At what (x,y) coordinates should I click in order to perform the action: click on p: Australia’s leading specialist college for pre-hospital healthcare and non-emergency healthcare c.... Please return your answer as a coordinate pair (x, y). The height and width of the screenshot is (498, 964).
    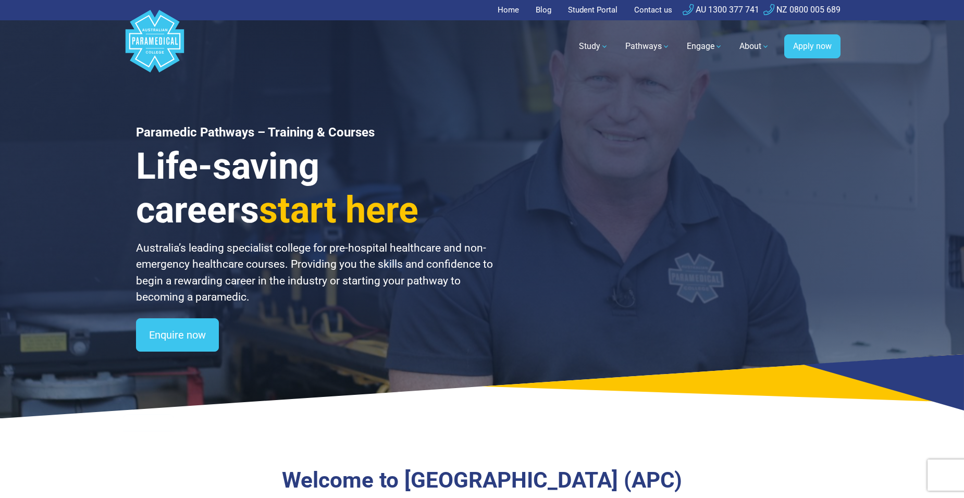
    Looking at the image, I should click on (315, 273).